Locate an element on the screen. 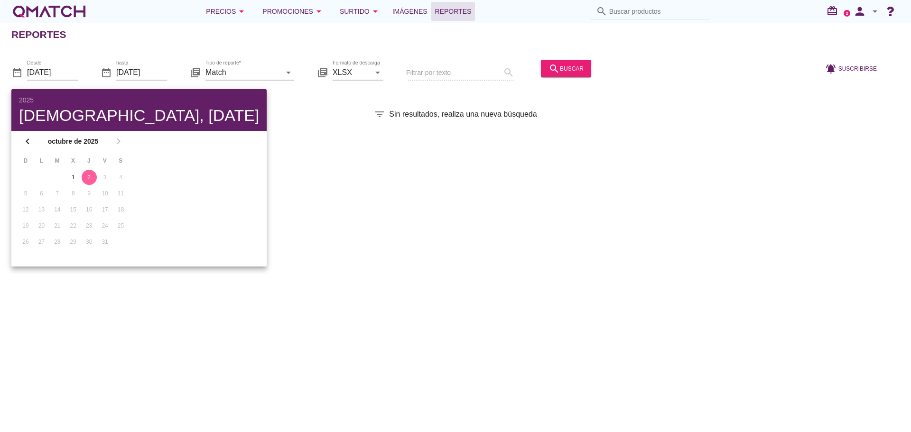 The height and width of the screenshot is (432, 911). button: buscar is located at coordinates (566, 68).